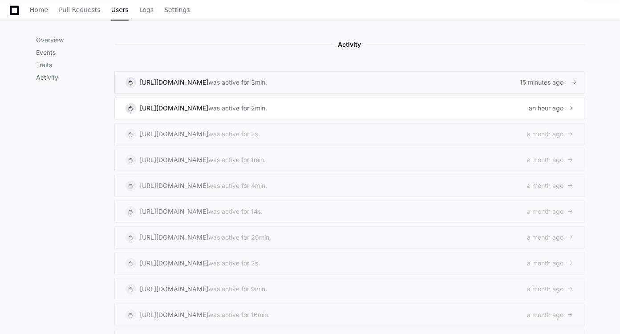  What do you see at coordinates (239, 237) in the screenshot?
I see `div: was active for 26min.` at bounding box center [239, 237].